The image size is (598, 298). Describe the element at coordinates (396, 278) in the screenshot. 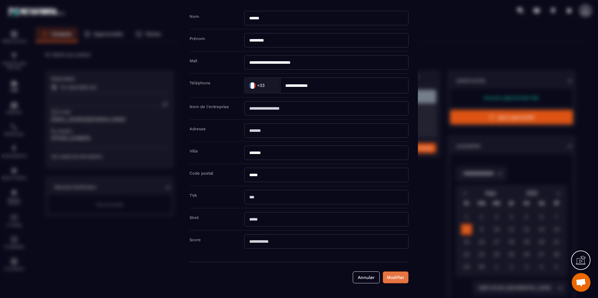

I see `button: Modifier` at that location.